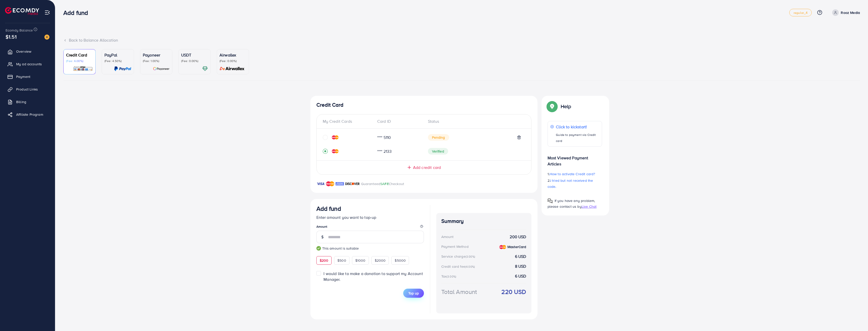  Describe the element at coordinates (577, 127) in the screenshot. I see `p: Click to kickstart!` at that location.